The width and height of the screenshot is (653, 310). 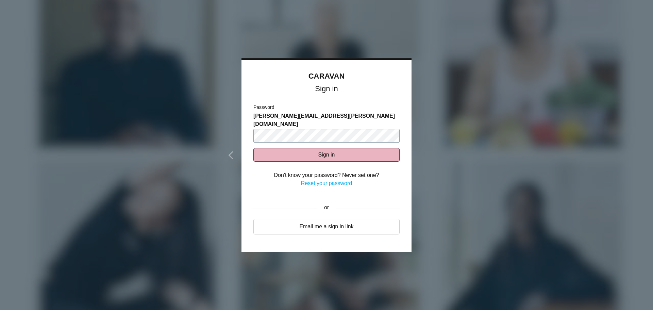 I want to click on button: Sign in, so click(x=327, y=155).